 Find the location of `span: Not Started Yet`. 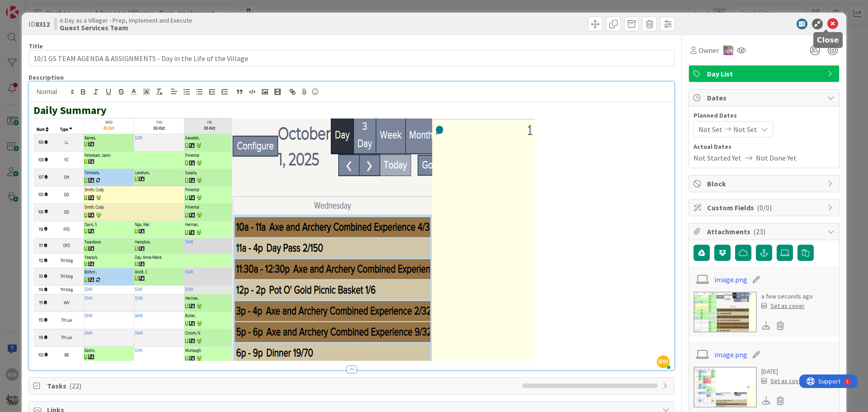

span: Not Started Yet is located at coordinates (718, 157).